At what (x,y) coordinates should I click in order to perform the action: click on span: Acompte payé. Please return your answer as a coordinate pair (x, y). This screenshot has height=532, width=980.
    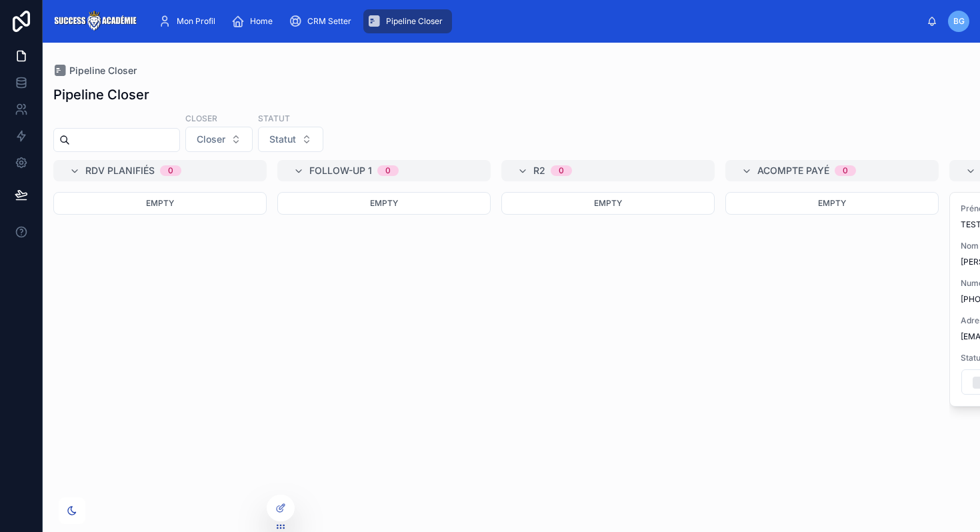
    Looking at the image, I should click on (793, 171).